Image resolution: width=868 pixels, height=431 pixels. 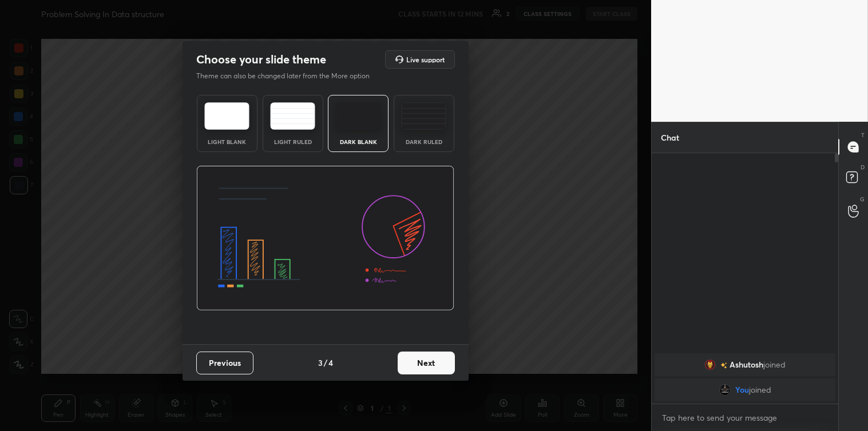 What do you see at coordinates (425, 59) in the screenshot?
I see `h5: Live support` at bounding box center [425, 59].